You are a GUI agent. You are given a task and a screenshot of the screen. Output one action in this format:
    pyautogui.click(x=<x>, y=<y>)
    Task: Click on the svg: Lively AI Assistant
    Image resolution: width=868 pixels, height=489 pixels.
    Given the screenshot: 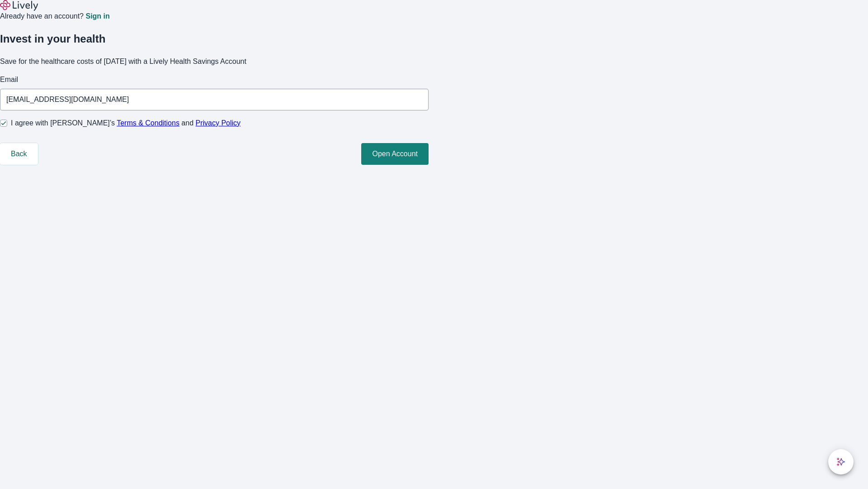 What is the action you would take?
    pyautogui.click(x=841, y=462)
    